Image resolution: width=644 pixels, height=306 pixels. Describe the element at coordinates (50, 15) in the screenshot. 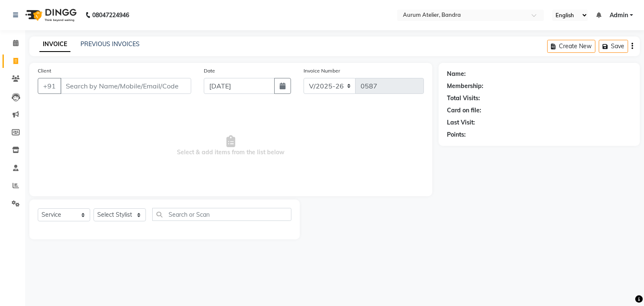

I see `img: logo` at that location.